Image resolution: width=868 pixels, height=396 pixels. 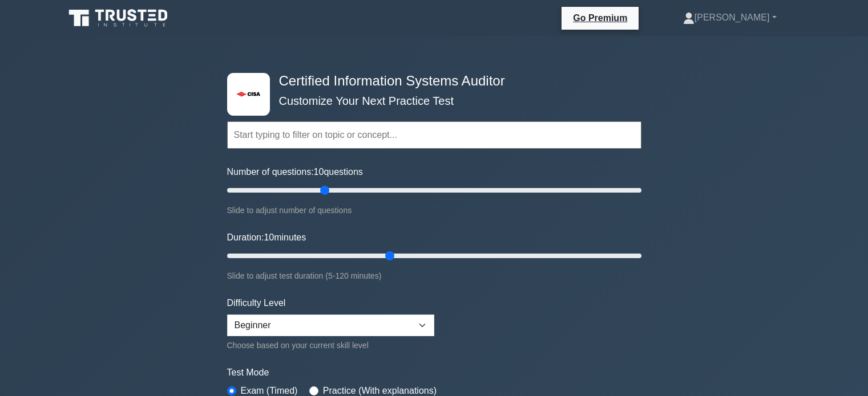 What do you see at coordinates (266, 238) in the screenshot?
I see `label: Duration: minutes` at bounding box center [266, 238].